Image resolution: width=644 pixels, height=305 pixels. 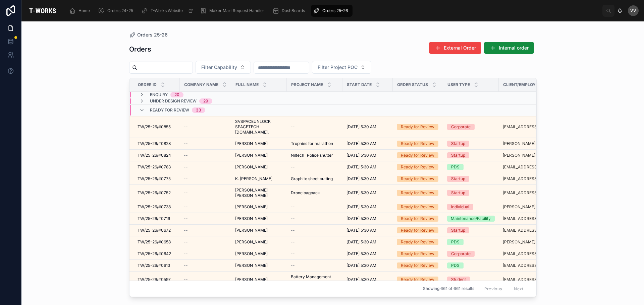 What do you see at coordinates (460, 207) in the screenshot?
I see `div: Individual` at bounding box center [460, 207].